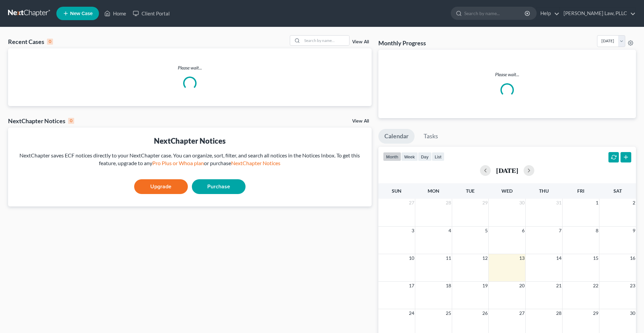 The height and width of the screenshot is (333, 644). Describe the element at coordinates (581, 191) in the screenshot. I see `span: Fri` at that location.